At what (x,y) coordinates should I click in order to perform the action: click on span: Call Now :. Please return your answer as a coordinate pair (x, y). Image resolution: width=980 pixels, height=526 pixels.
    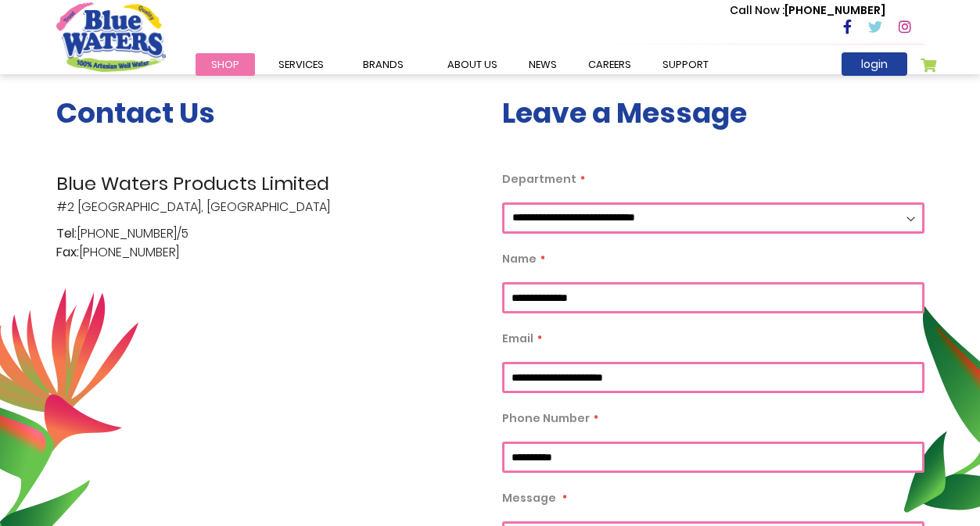
    Looking at the image, I should click on (756, 10).